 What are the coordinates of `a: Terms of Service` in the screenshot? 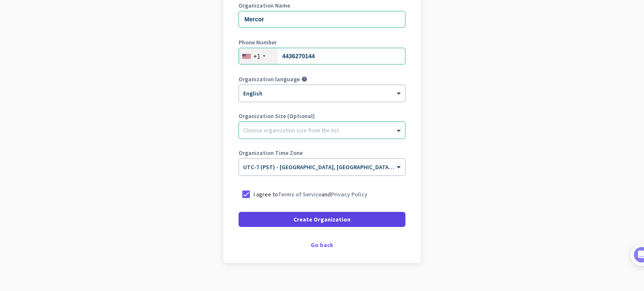 It's located at (300, 194).